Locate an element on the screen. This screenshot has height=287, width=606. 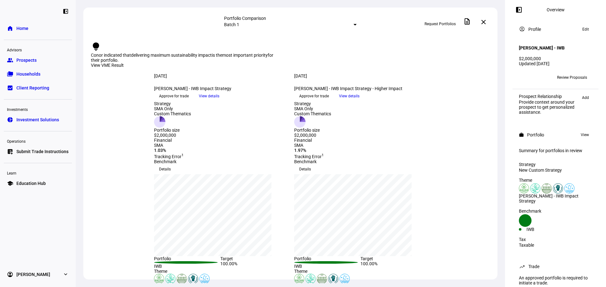
eth-mat-symbol: left_panel_close is located at coordinates (66, 11).